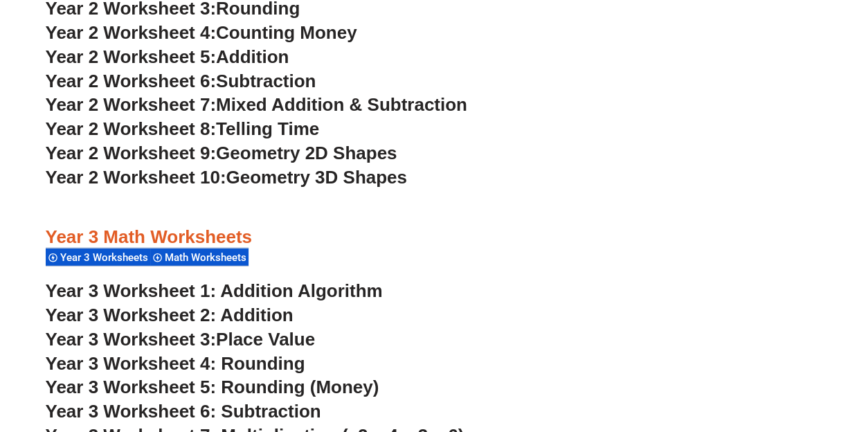 The width and height of the screenshot is (866, 432). I want to click on a: Year 3 Worksheet 6: Subtraction, so click(183, 411).